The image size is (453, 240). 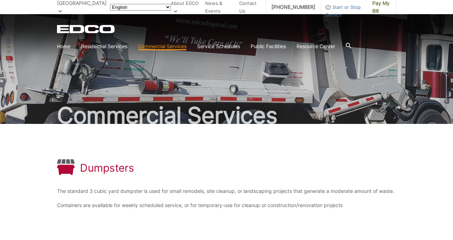 I want to click on a: Residential Services, so click(x=104, y=46).